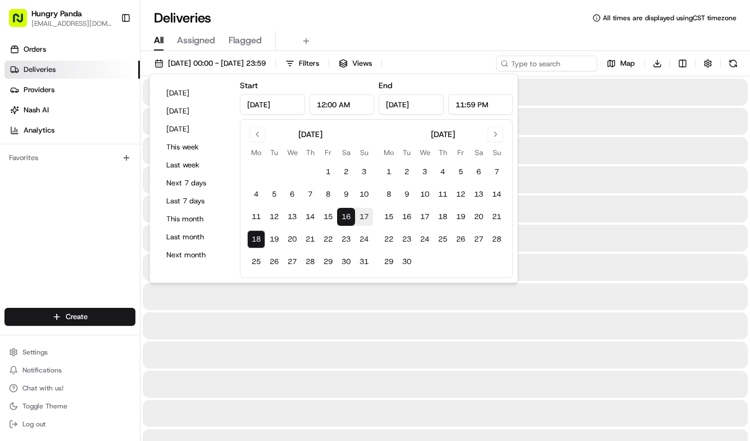 The height and width of the screenshot is (441, 750). What do you see at coordinates (72, 110) in the screenshot?
I see `a: Nash AI` at bounding box center [72, 110].